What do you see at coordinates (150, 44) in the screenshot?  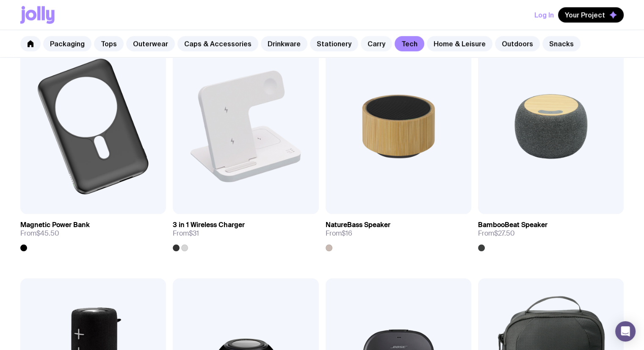 I see `a: Outerwear` at bounding box center [150, 44].